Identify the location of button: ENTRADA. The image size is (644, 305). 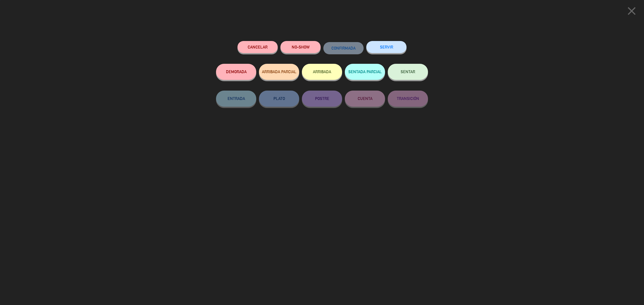
(236, 99).